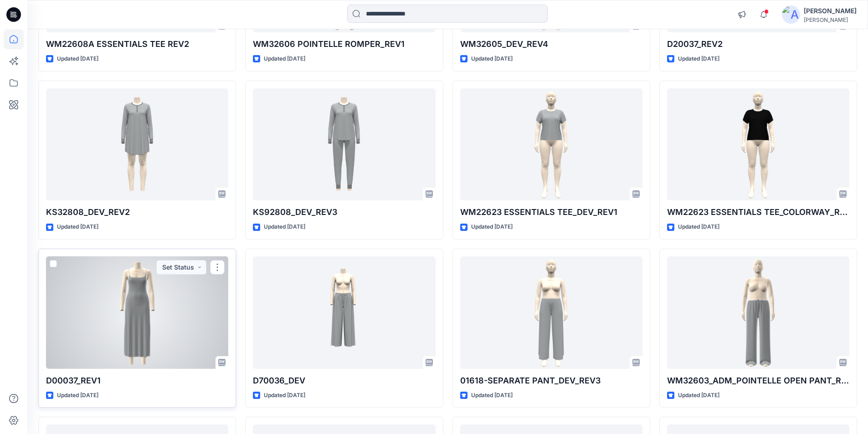 The image size is (868, 434). Describe the element at coordinates (758, 212) in the screenshot. I see `p: WM22623 ESSENTIALS TEE_COLORWAY_REV1` at that location.